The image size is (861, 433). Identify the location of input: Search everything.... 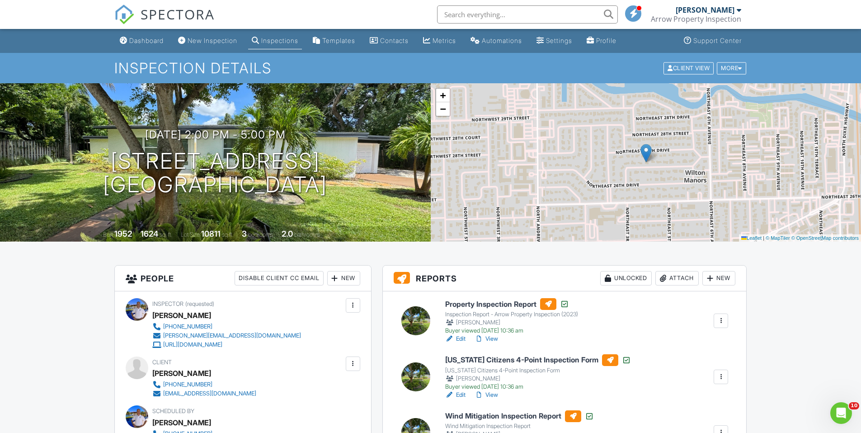
(527, 14).